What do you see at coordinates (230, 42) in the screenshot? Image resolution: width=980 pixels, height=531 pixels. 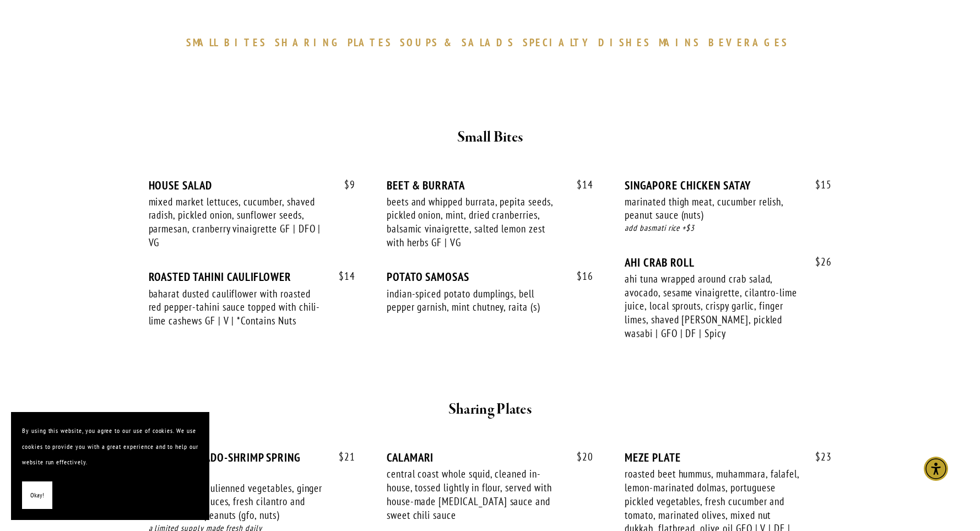 I see `a: SMALLBITES` at bounding box center [230, 42].